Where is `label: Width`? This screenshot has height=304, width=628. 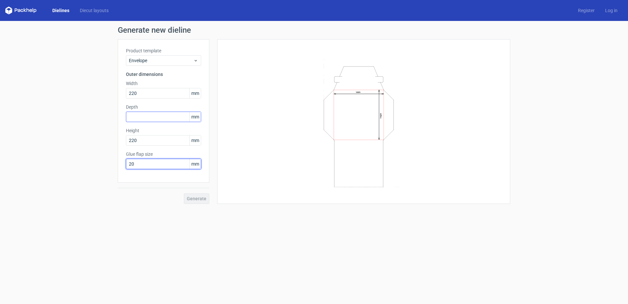
label: Width is located at coordinates (164, 83).